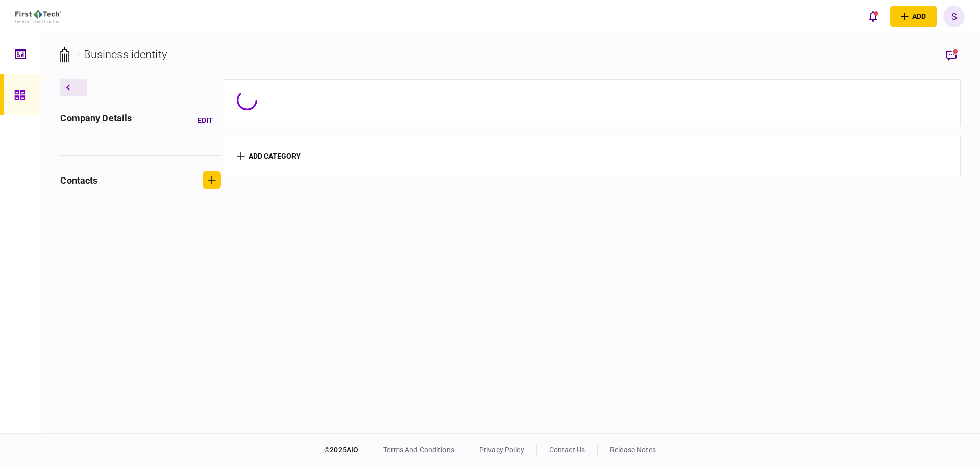 The height and width of the screenshot is (466, 980). I want to click on div: - Business identity, so click(122, 55).